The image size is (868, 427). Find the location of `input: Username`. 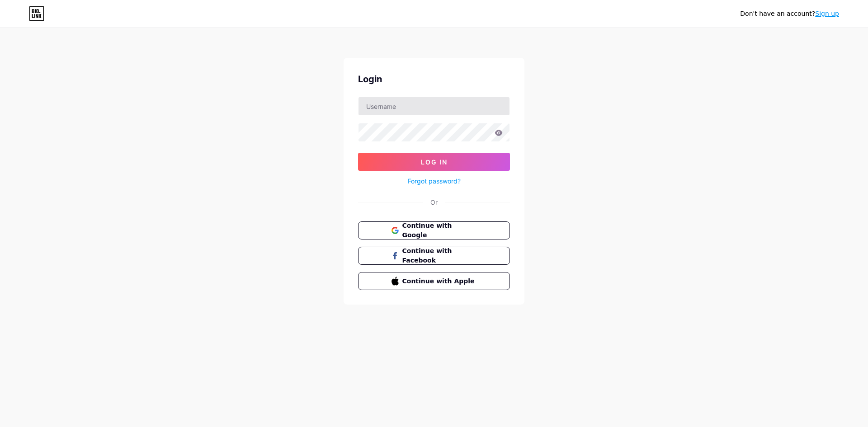

input: Username is located at coordinates (434, 106).